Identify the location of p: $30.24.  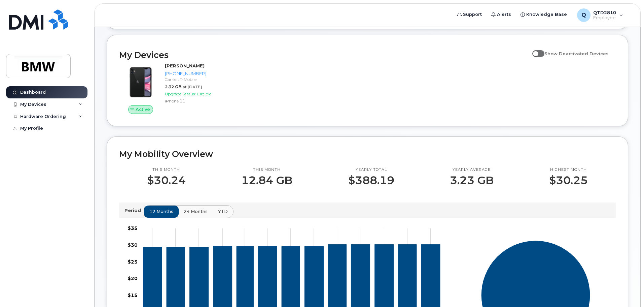
(166, 180).